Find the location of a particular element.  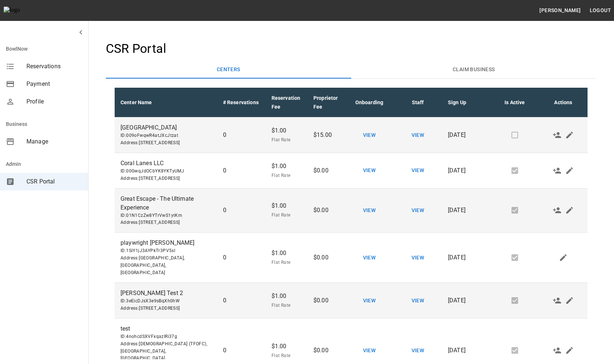

span: ID: 1SiY1jJ3AYPkTr3PV5sl is located at coordinates (166, 251).